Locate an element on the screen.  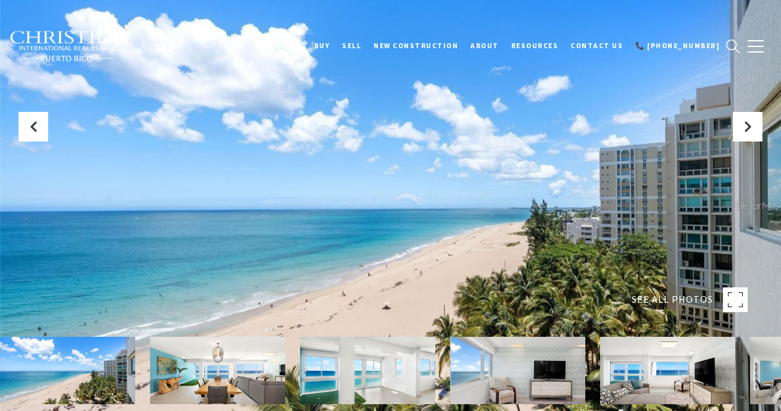
img: Christie's International Real Estate black text logo is located at coordinates (67, 46).